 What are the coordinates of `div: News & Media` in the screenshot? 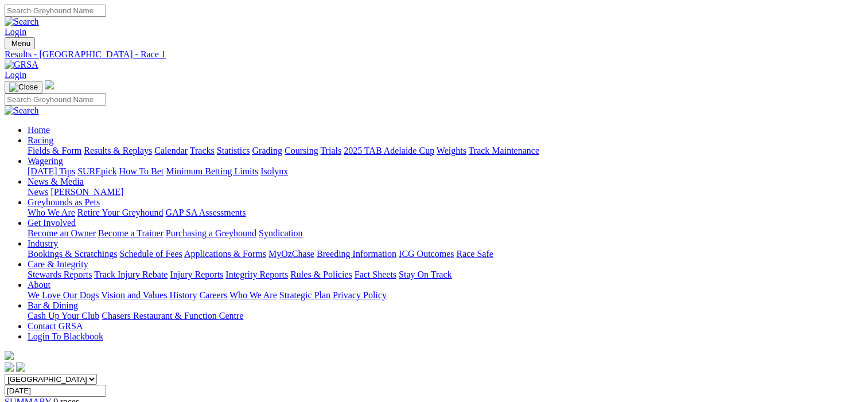 It's located at (445, 192).